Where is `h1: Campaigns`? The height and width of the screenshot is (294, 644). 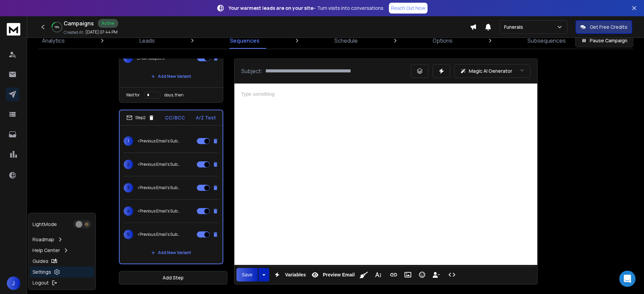 h1: Campaigns is located at coordinates (79, 23).